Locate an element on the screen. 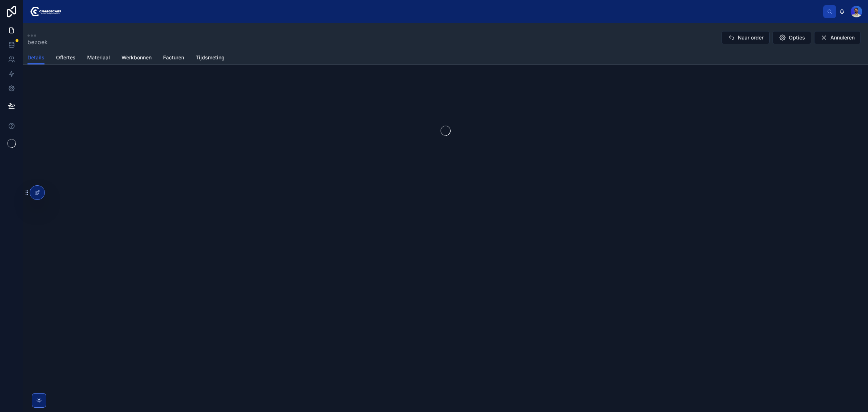 The width and height of the screenshot is (868, 412). span: Facturen is located at coordinates (173, 57).